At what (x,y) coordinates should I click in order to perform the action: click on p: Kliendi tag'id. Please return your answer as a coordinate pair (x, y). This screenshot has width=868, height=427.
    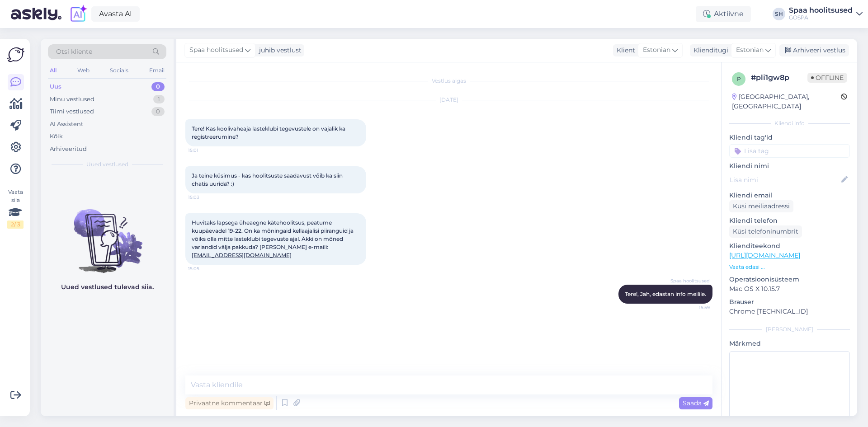
    Looking at the image, I should click on (789, 138).